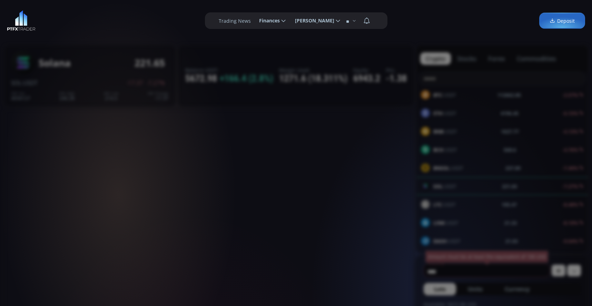 Image resolution: width=592 pixels, height=306 pixels. Describe the element at coordinates (235, 21) in the screenshot. I see `label: Trading News` at that location.